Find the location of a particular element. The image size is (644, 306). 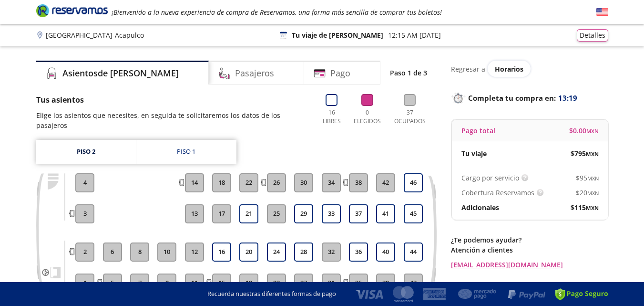

button: 39 is located at coordinates (386, 283).